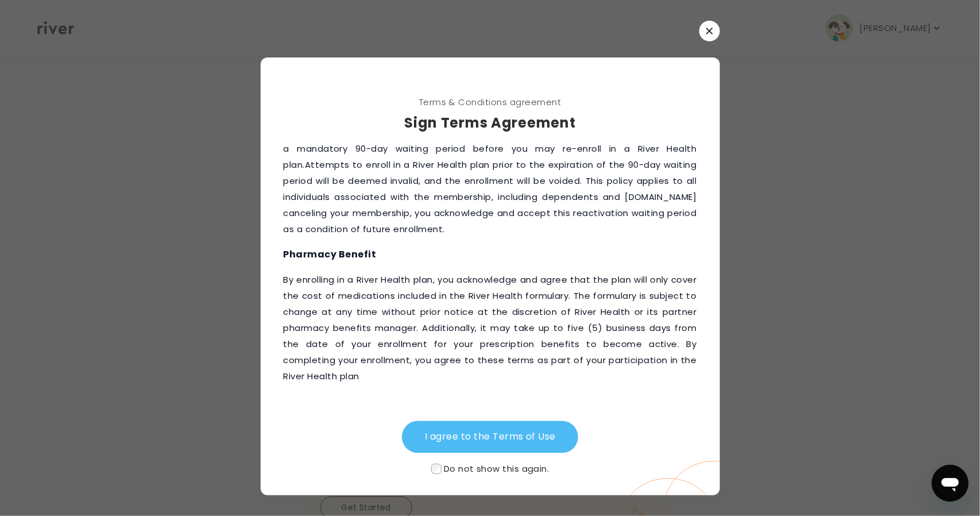 This screenshot has width=980, height=516. What do you see at coordinates (490, 103) in the screenshot?
I see `span: Terms & Conditions agreement` at bounding box center [490, 103].